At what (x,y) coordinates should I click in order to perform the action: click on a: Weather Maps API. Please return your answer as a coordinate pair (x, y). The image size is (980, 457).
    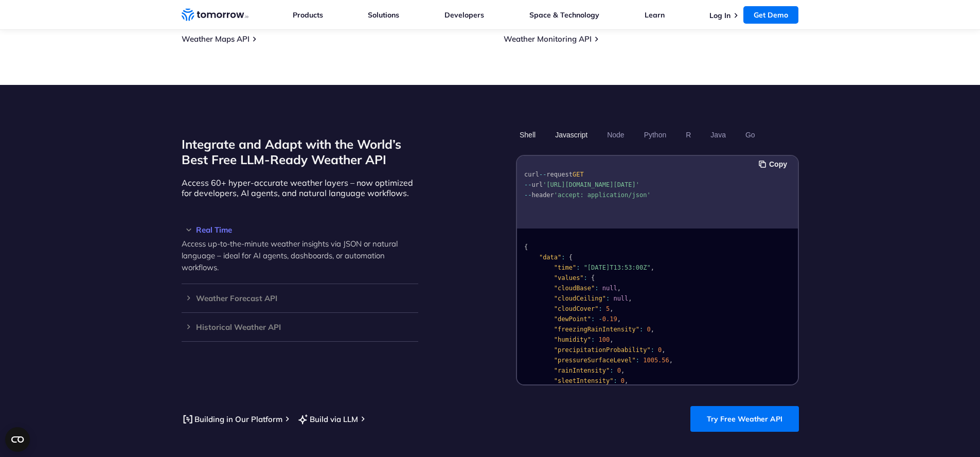
    Looking at the image, I should click on (215, 39).